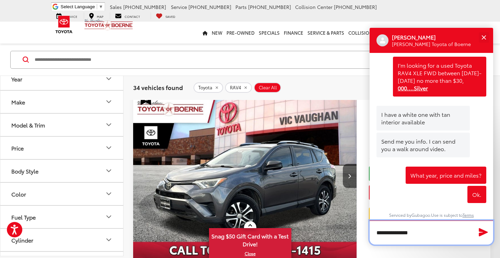 This screenshot has height=258, width=500. What do you see at coordinates (205, 87) in the screenshot?
I see `span: Toyota` at bounding box center [205, 87].